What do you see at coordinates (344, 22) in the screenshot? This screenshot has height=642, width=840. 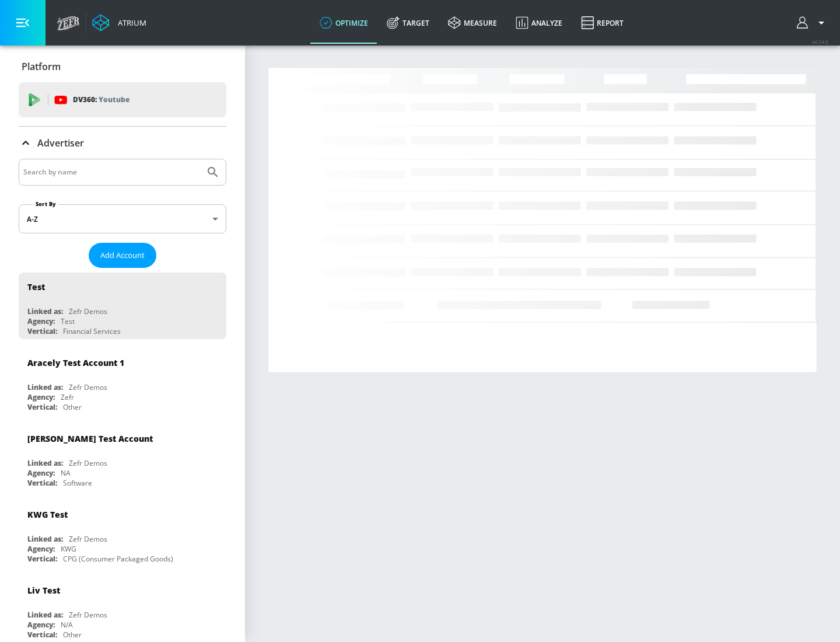 I see `a: optimize` at bounding box center [344, 22].